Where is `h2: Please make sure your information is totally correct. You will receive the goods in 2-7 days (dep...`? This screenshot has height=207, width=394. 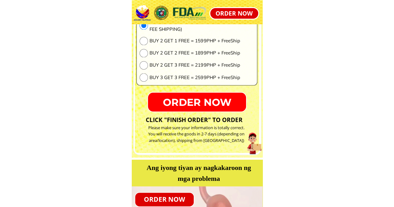
h2: Please make sure your information is totally correct. You will receive the goods in 2-7 days (dep... is located at coordinates (196, 134).